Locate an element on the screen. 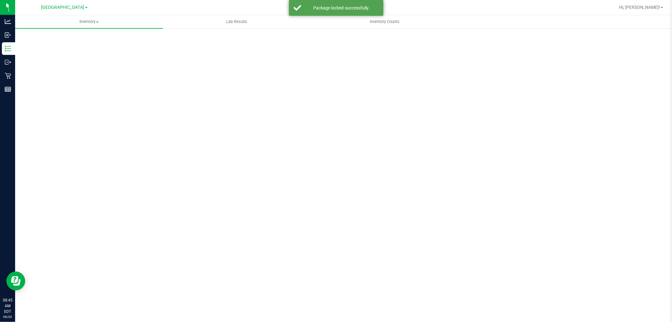 The height and width of the screenshot is (322, 672). span: Lab Results is located at coordinates (237, 22).